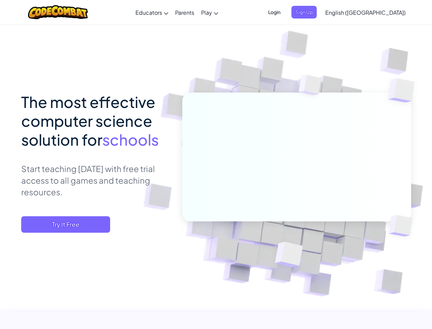  What do you see at coordinates (130, 139) in the screenshot?
I see `span: schools` at bounding box center [130, 139].